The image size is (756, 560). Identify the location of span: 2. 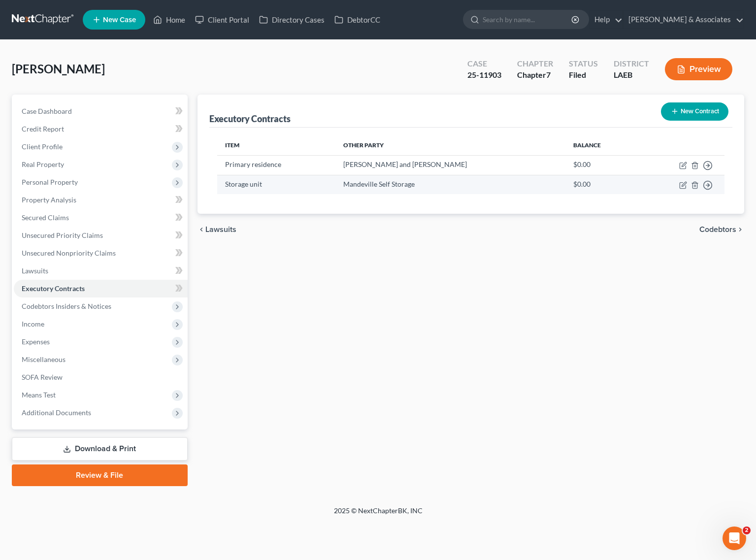
(747, 530).